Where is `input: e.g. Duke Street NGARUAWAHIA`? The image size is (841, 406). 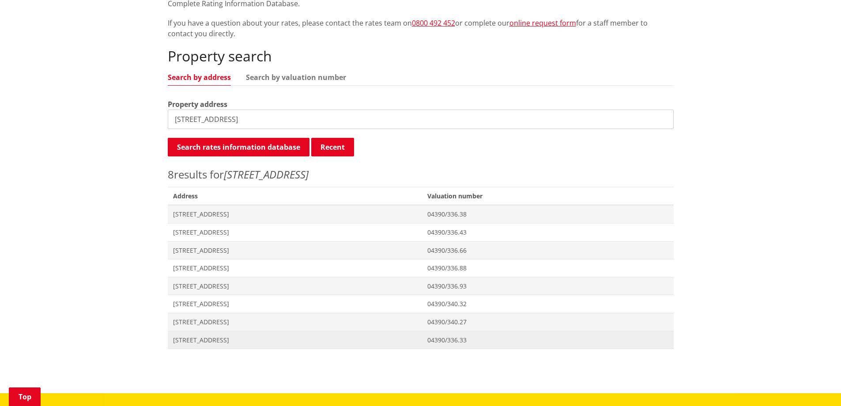 input: e.g. Duke Street NGARUAWAHIA is located at coordinates (421, 119).